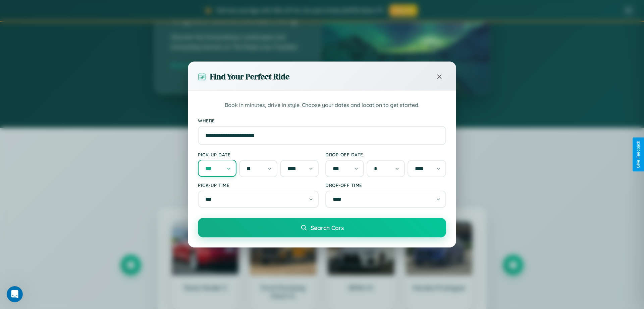 Image resolution: width=644 pixels, height=309 pixels. What do you see at coordinates (258, 154) in the screenshot?
I see `label: Pick-up Date` at bounding box center [258, 154].